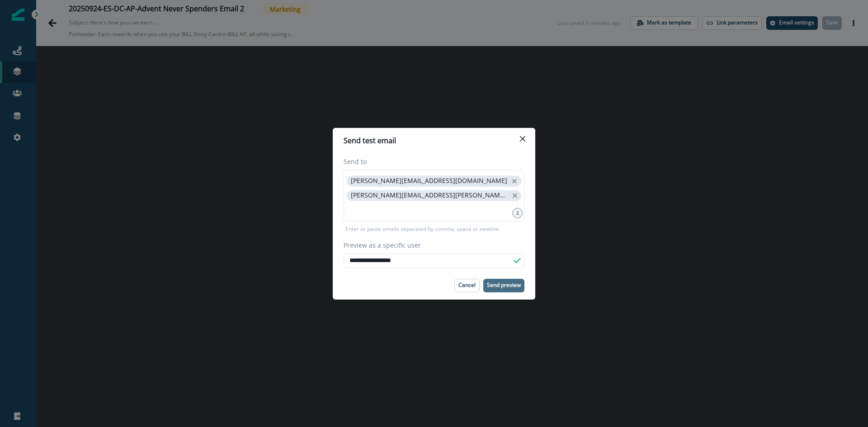  I want to click on button: Close, so click(523, 139).